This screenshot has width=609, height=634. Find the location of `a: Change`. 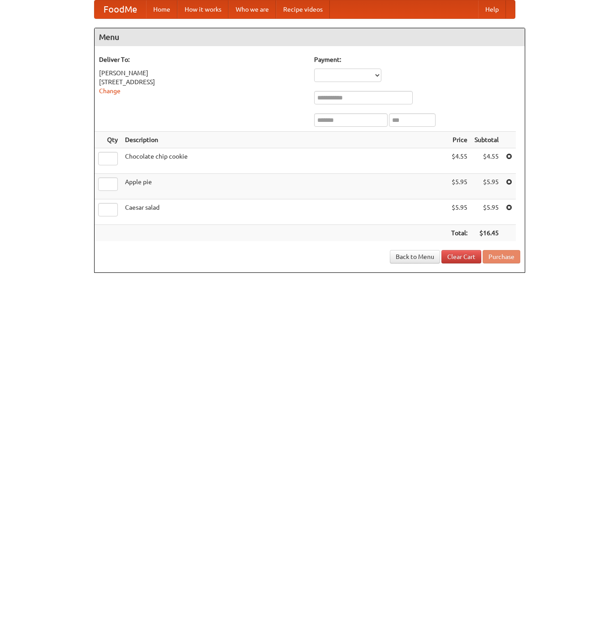

a: Change is located at coordinates (110, 91).